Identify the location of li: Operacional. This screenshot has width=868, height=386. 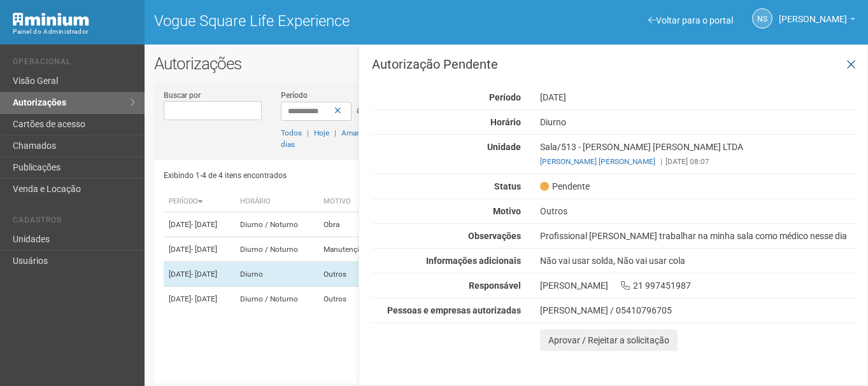
(74, 64).